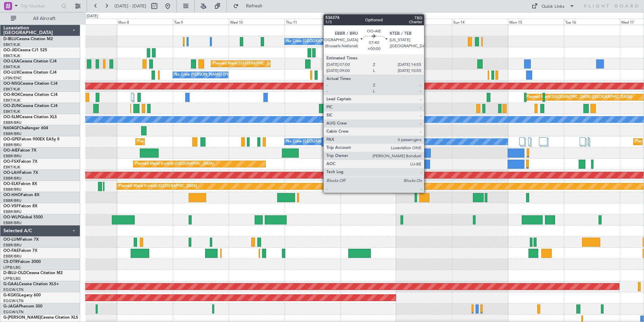 The image size is (644, 322). Describe the element at coordinates (10, 39) in the screenshot. I see `span: D-IBLU` at that location.